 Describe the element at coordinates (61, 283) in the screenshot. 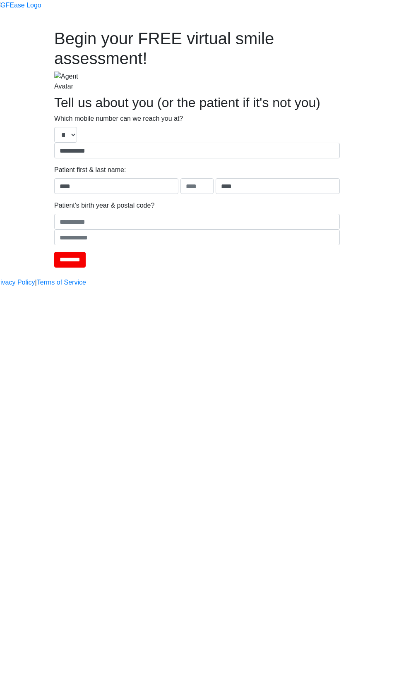

I see `a: Terms of Service` at that location.